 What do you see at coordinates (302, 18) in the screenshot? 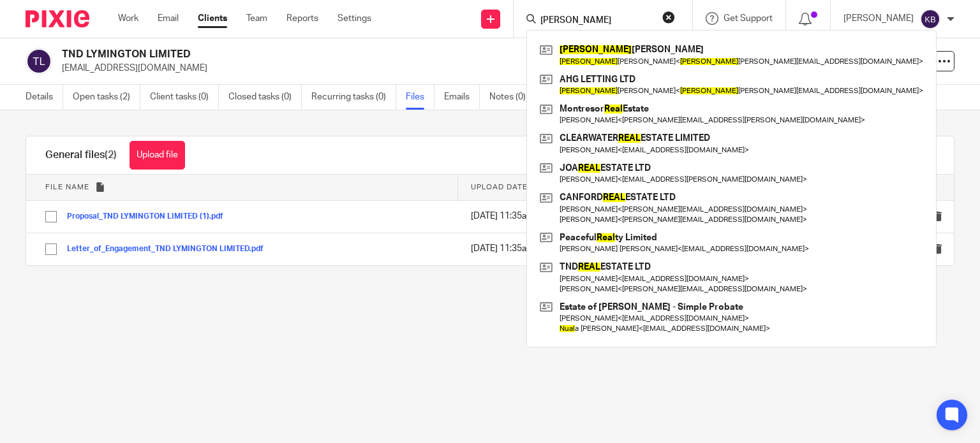
I see `a: Reports` at bounding box center [302, 18].